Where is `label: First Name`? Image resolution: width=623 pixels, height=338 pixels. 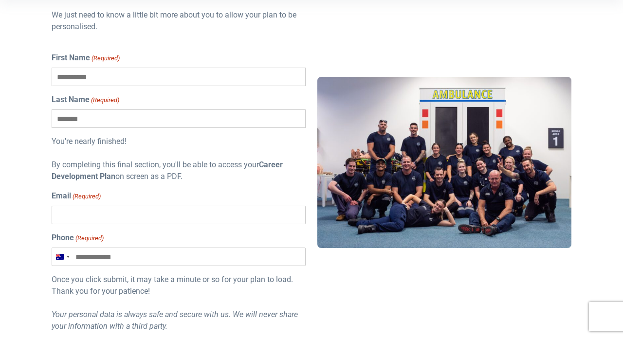
label: First Name is located at coordinates (86, 58).